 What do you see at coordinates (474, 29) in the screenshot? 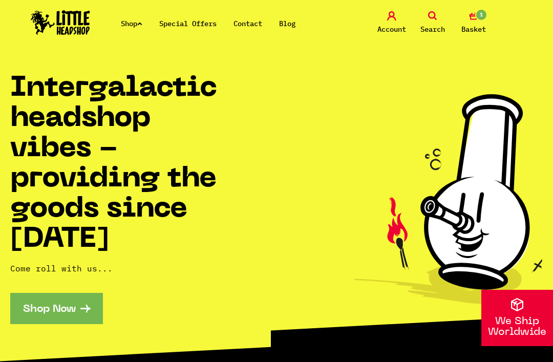
I see `span: Basket` at bounding box center [474, 29].